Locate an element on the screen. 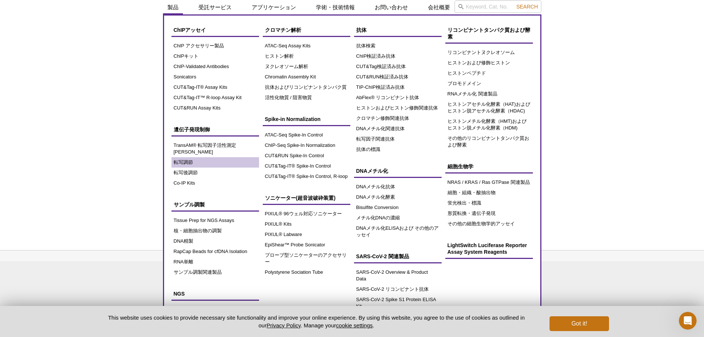 The width and height of the screenshot is (704, 337). a: ATAC-Seq Spike-In Control is located at coordinates (307, 135).